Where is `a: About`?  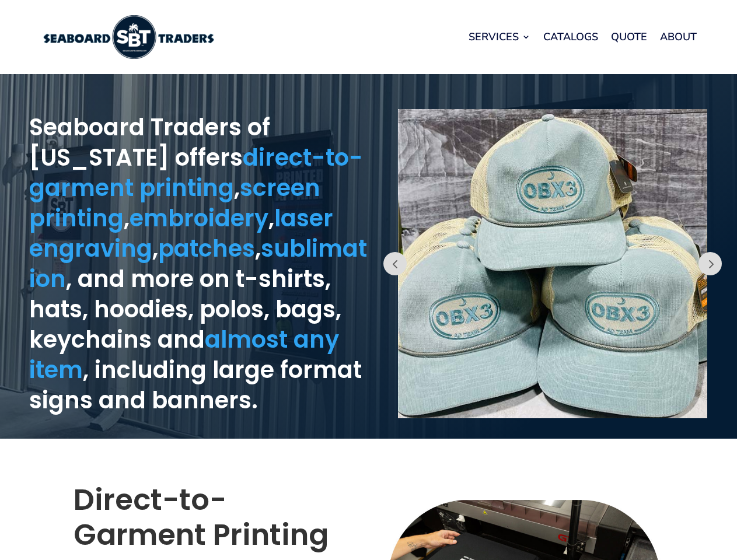
a: About is located at coordinates (678, 37).